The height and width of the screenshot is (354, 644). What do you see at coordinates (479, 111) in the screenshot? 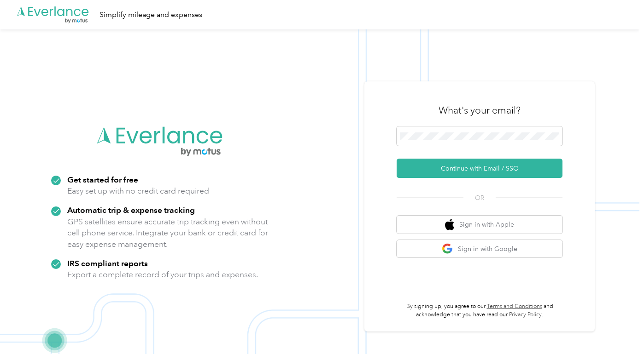
I see `h3: What's your email?` at bounding box center [479, 111].